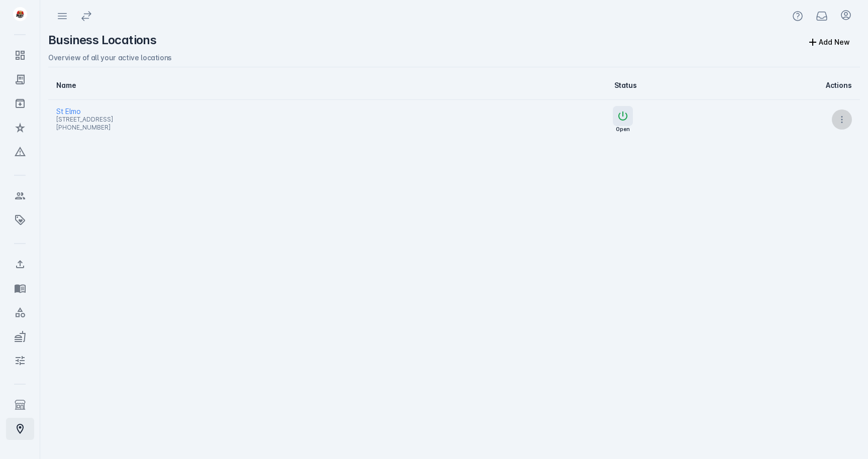 Image resolution: width=868 pixels, height=459 pixels. Describe the element at coordinates (753, 86) in the screenshot. I see `th: Actions` at that location.